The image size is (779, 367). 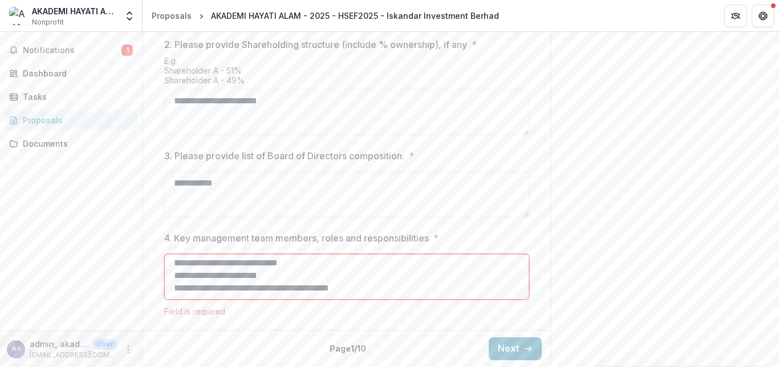 I want to click on span: Notifications, so click(x=72, y=50).